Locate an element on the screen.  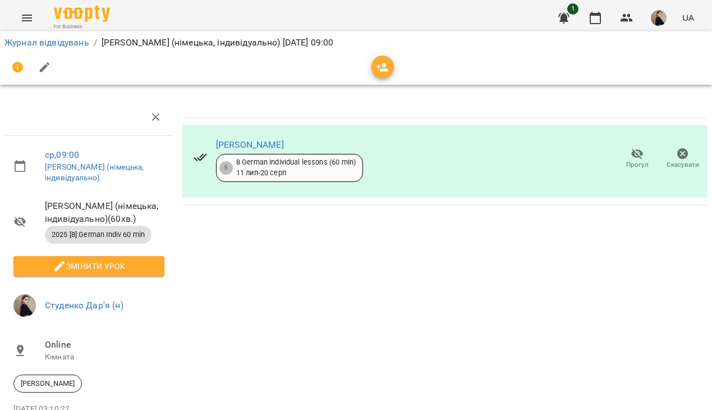
span: For Business is located at coordinates (82, 26).